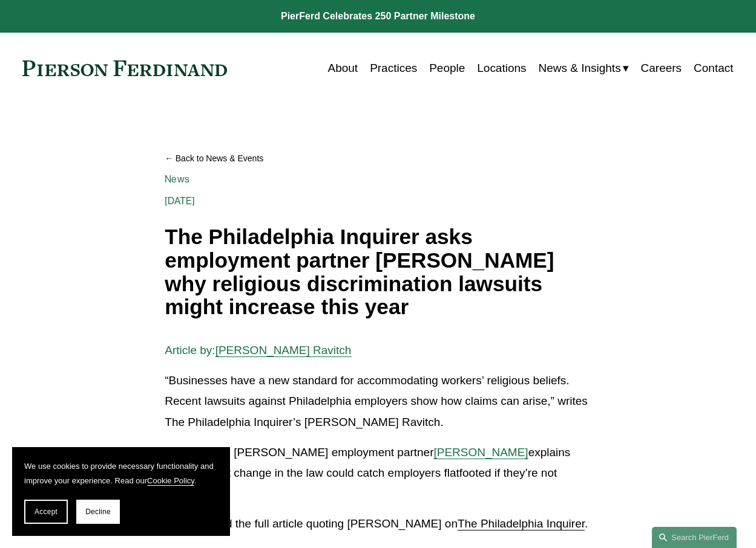  I want to click on span: Accept, so click(46, 512).